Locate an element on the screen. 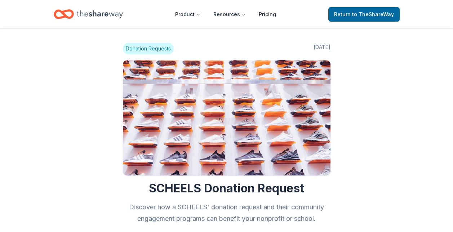  a: Home is located at coordinates (88, 14).